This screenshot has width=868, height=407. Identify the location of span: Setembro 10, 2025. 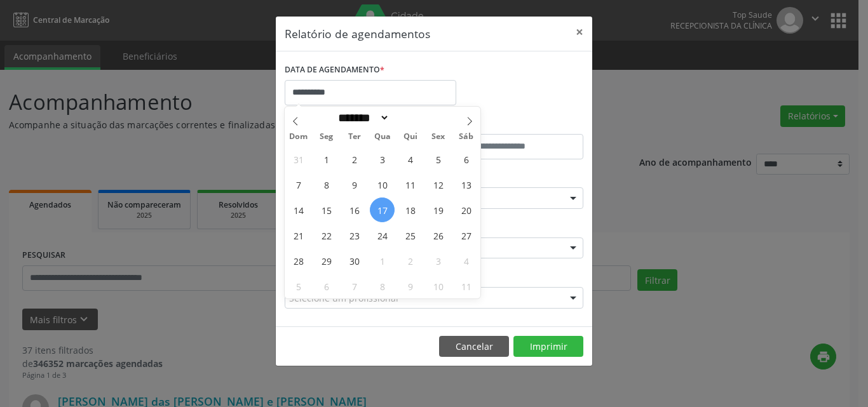
(382, 184).